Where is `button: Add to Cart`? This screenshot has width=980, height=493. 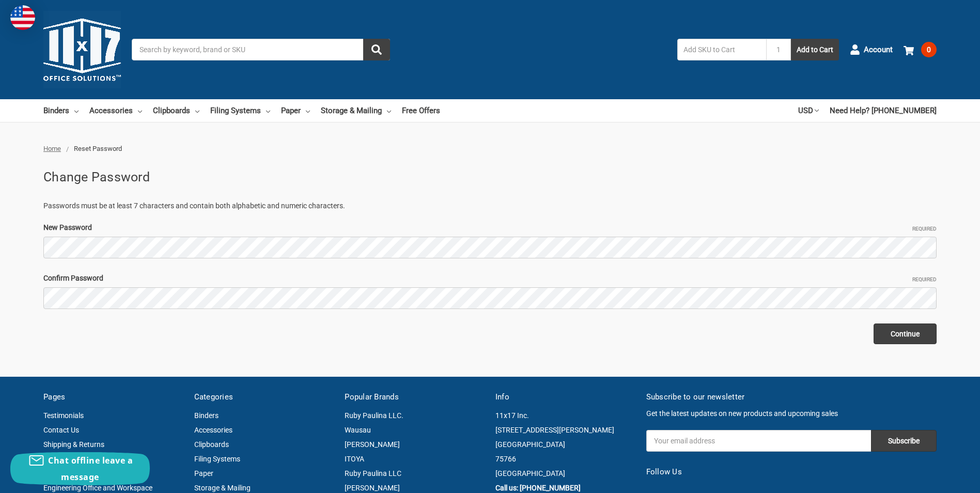 button: Add to Cart is located at coordinates (815, 50).